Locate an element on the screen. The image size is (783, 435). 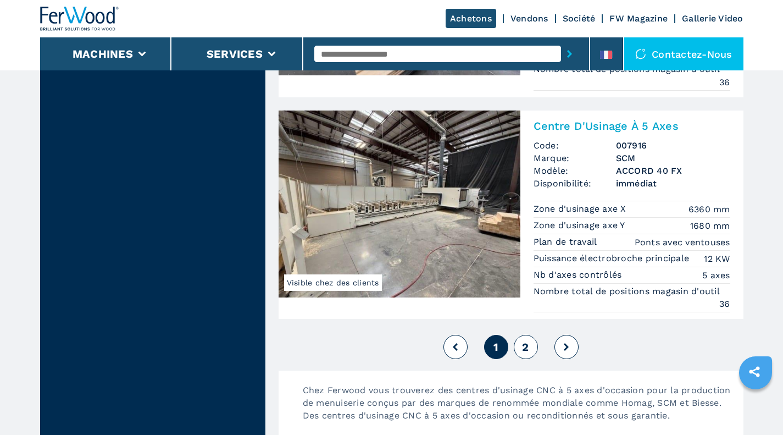
h2: Centre D'Usinage À 5 Axes is located at coordinates (632, 126).